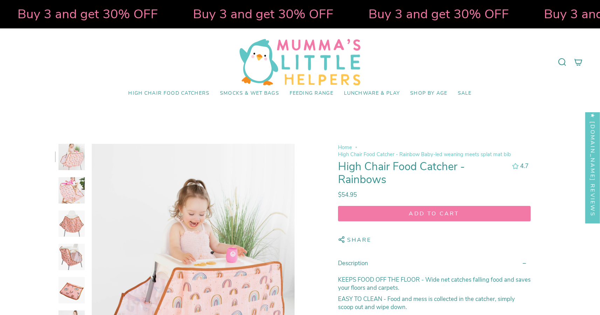 This screenshot has width=600, height=315. What do you see at coordinates (300, 62) in the screenshot?
I see `img: Mumma’s Little Helpers` at bounding box center [300, 62].